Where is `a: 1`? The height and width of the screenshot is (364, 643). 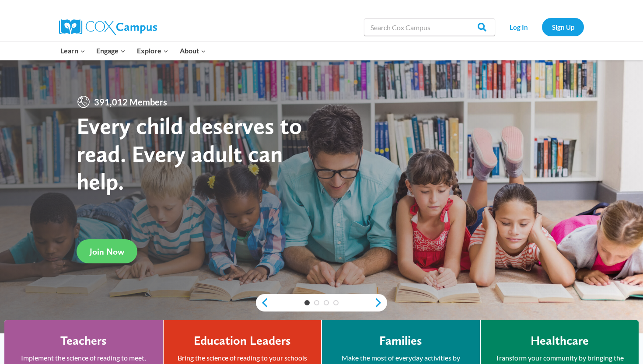
a: 1 is located at coordinates (307, 303).